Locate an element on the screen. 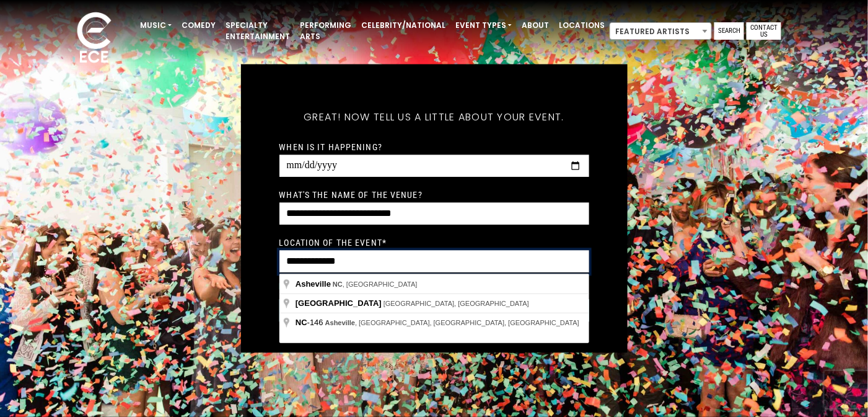 Image resolution: width=868 pixels, height=417 pixels. a: About is located at coordinates (536, 25).